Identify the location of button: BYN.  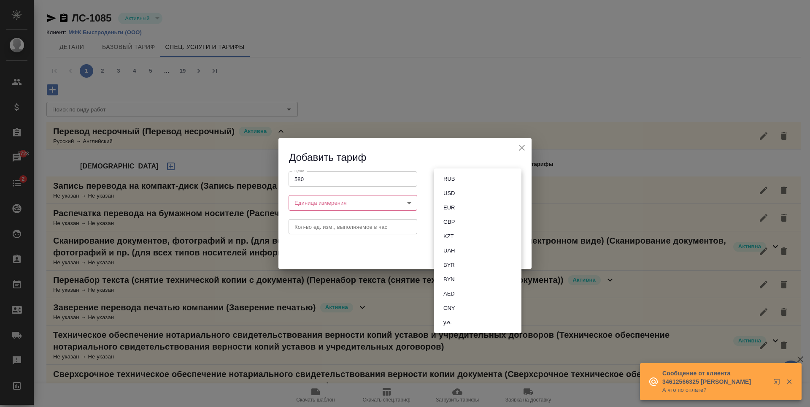
(449, 279).